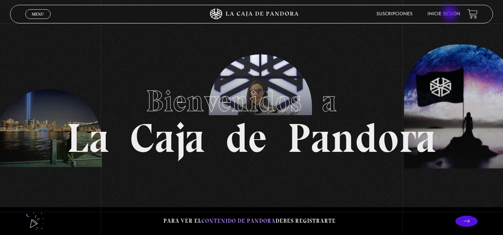  Describe the element at coordinates (249, 221) in the screenshot. I see `p: Para ver el debes registrarte` at that location.